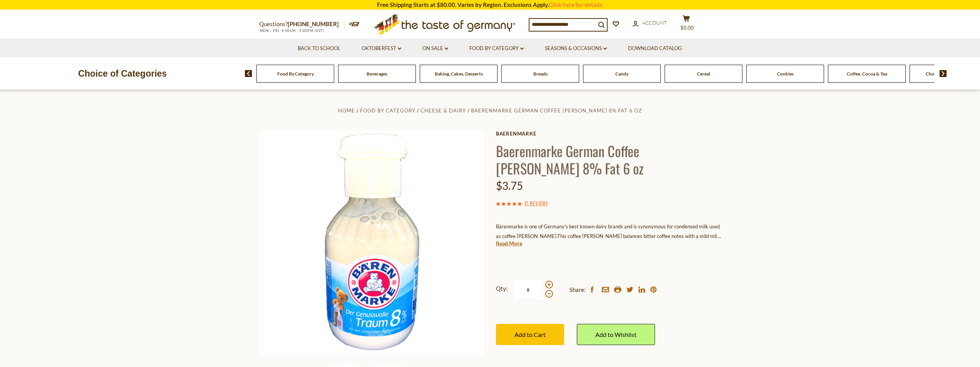 The width and height of the screenshot is (980, 367). What do you see at coordinates (609, 134) in the screenshot?
I see `a: Baerenmarke` at bounding box center [609, 134].